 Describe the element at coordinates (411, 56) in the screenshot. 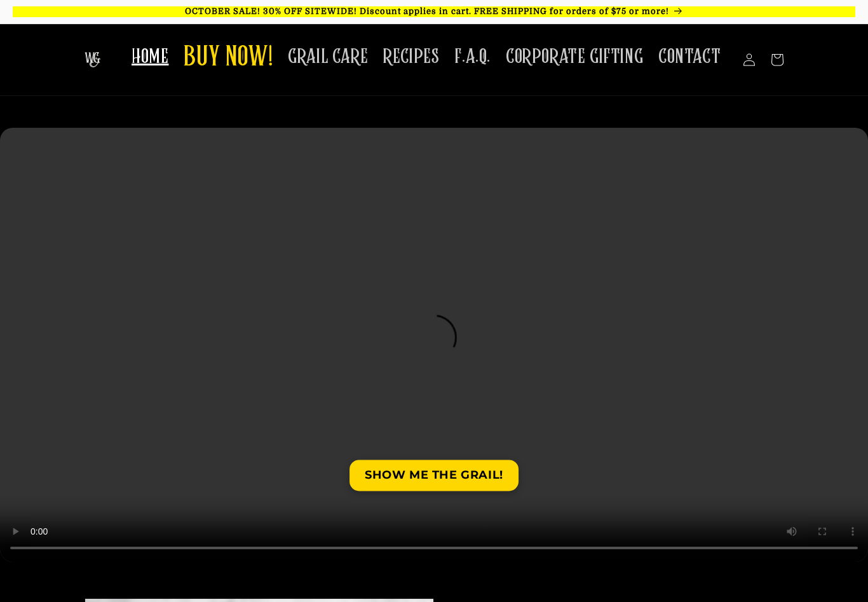

I see `span: RECIPES` at that location.